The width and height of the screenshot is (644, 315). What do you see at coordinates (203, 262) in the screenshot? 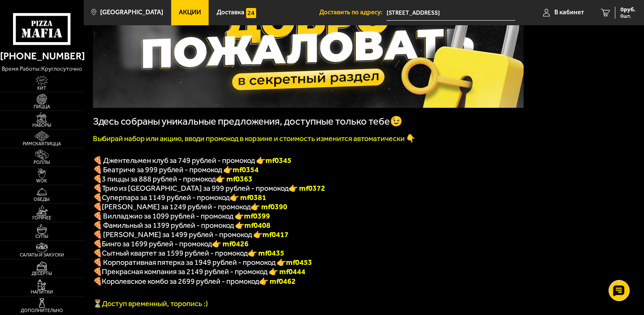
I see `span: 🍕 Корпоративная пятерка за 1949 рублей - промокод 👉` at bounding box center [203, 262].